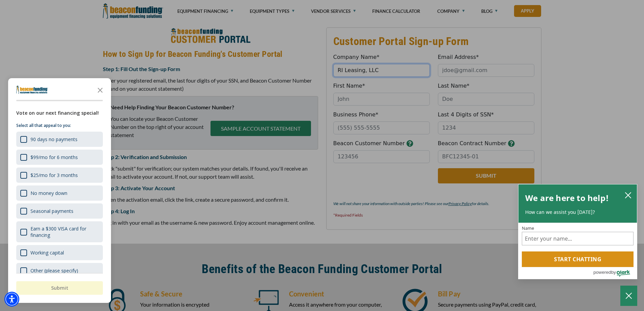 This screenshot has height=311, width=644. Describe the element at coordinates (59, 113) in the screenshot. I see `div: Vote on our next financing special!` at that location.